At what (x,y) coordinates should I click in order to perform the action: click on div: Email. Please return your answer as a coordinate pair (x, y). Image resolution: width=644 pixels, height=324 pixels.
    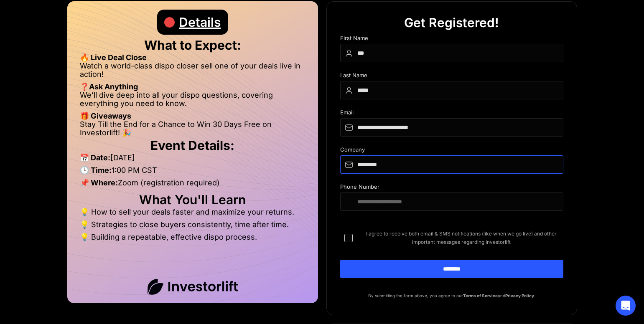
    Looking at the image, I should click on (452, 114).